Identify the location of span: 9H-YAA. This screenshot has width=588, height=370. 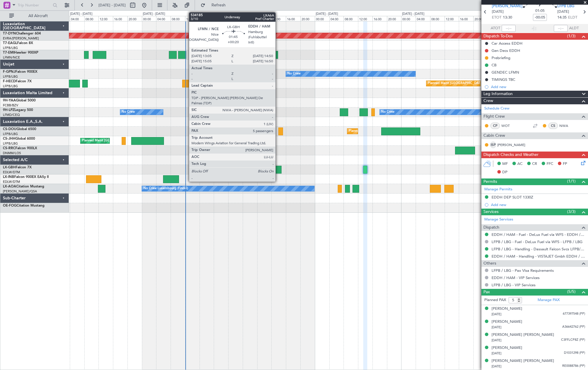
(9, 101).